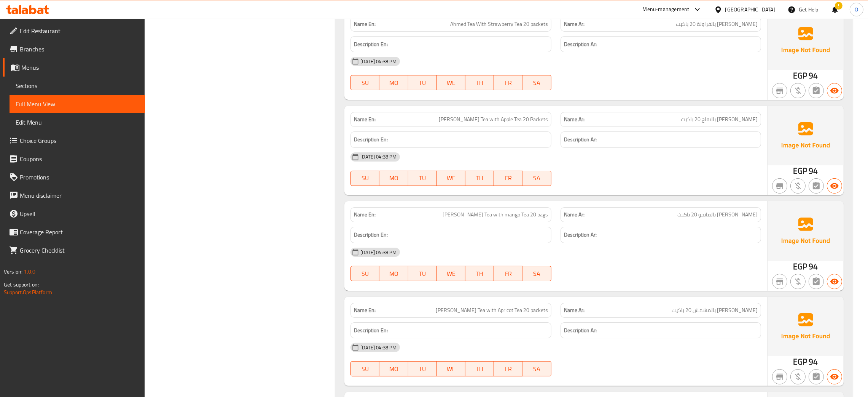 The width and height of the screenshot is (868, 397). Describe the element at coordinates (78, 85) in the screenshot. I see `span: Sections` at that location.